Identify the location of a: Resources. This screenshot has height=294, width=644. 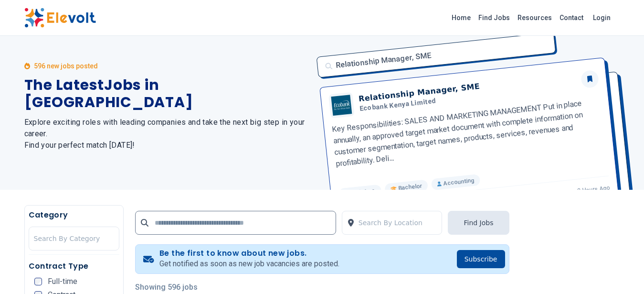
(535, 17).